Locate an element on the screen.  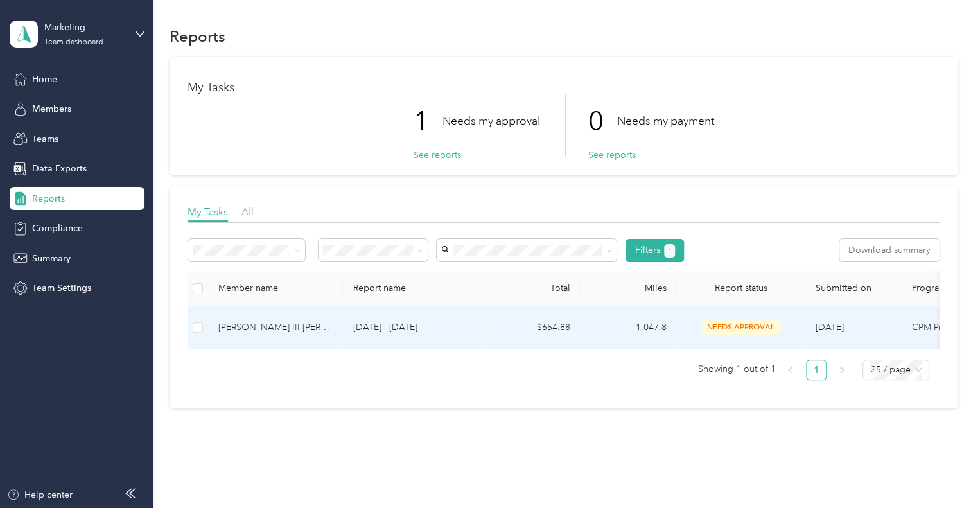
span: Reports is located at coordinates (48, 199).